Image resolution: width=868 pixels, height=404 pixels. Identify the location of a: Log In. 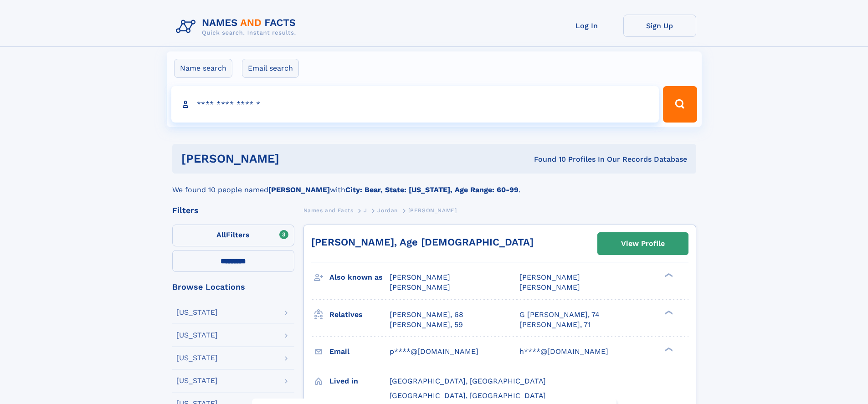
(587, 25).